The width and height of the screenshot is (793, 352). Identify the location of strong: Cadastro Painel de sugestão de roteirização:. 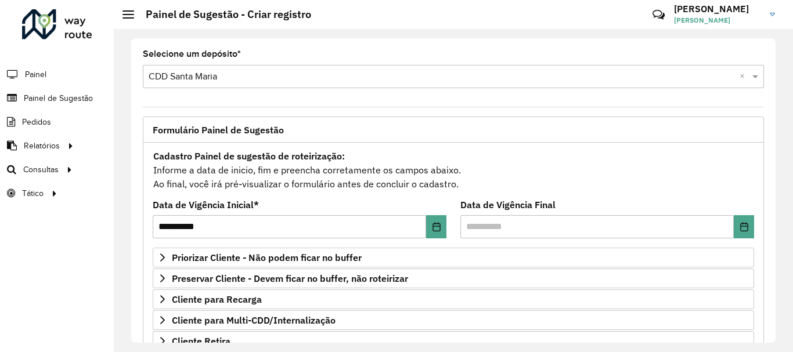
(249, 156).